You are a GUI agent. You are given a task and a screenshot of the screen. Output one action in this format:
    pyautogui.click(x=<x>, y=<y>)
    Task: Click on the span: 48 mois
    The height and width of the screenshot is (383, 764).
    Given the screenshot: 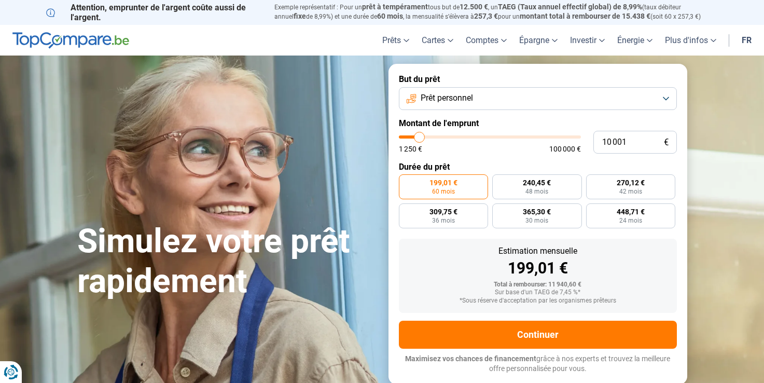 What is the action you would take?
    pyautogui.click(x=537, y=191)
    